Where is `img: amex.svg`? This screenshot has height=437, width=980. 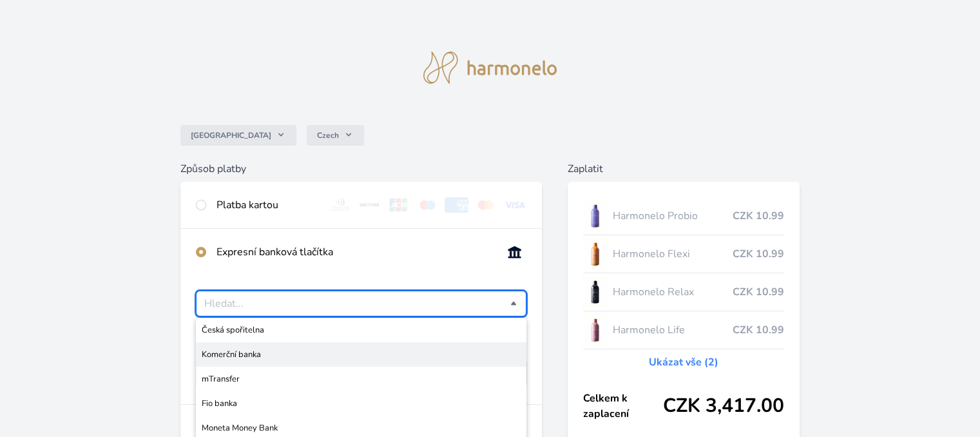
img: amex.svg is located at coordinates (456, 205).